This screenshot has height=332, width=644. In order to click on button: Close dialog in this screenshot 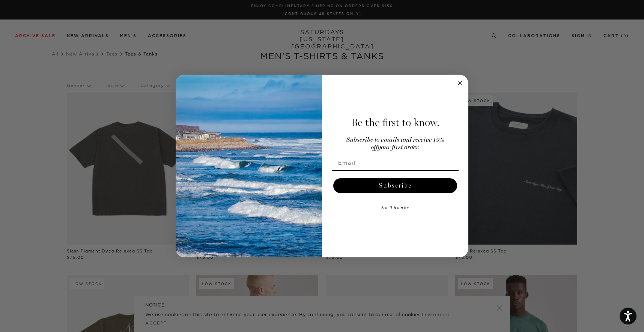, I will do `click(460, 83)`.